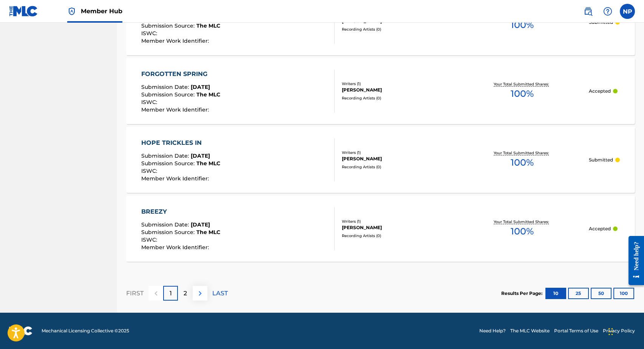 The height and width of the screenshot is (349, 644). What do you see at coordinates (578, 293) in the screenshot?
I see `button: 25` at bounding box center [578, 293].